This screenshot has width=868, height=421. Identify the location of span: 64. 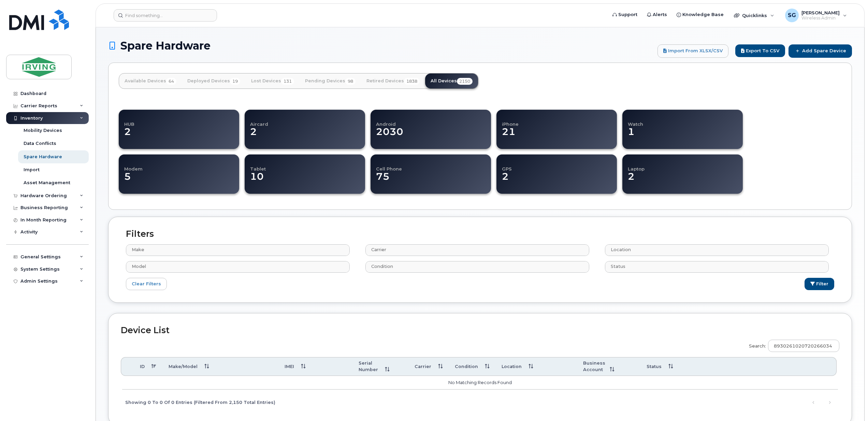
(171, 82).